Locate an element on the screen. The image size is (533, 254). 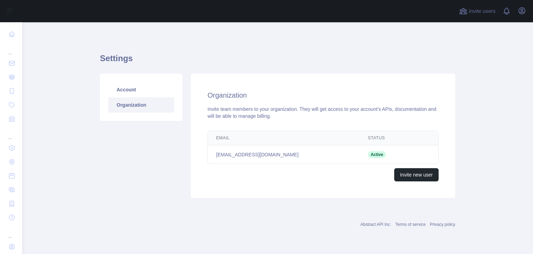
h2: Organization is located at coordinates (323, 95).